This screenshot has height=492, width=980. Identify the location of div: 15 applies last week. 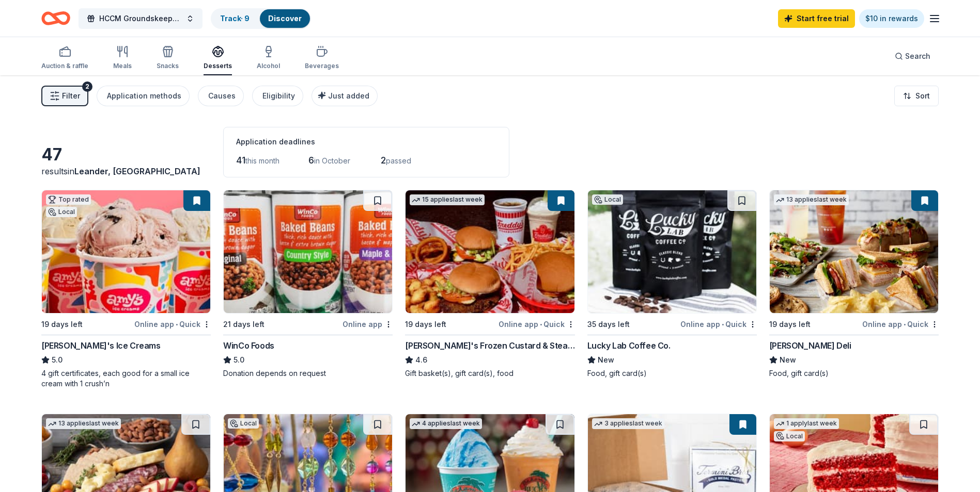
(446, 200).